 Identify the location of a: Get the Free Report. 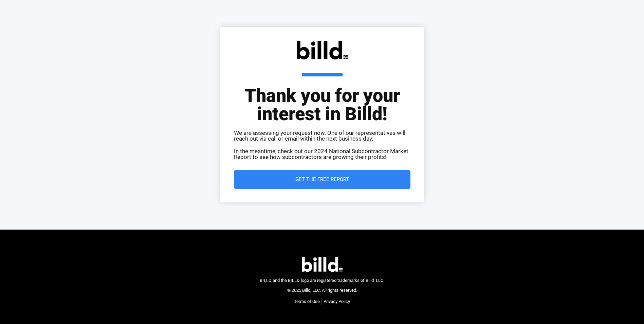
(322, 179).